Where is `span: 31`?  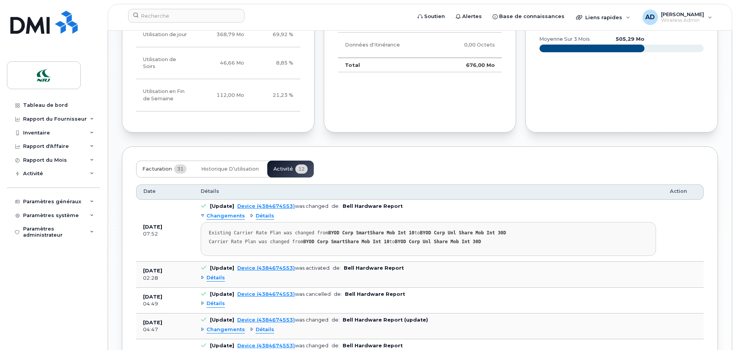 span: 31 is located at coordinates (180, 169).